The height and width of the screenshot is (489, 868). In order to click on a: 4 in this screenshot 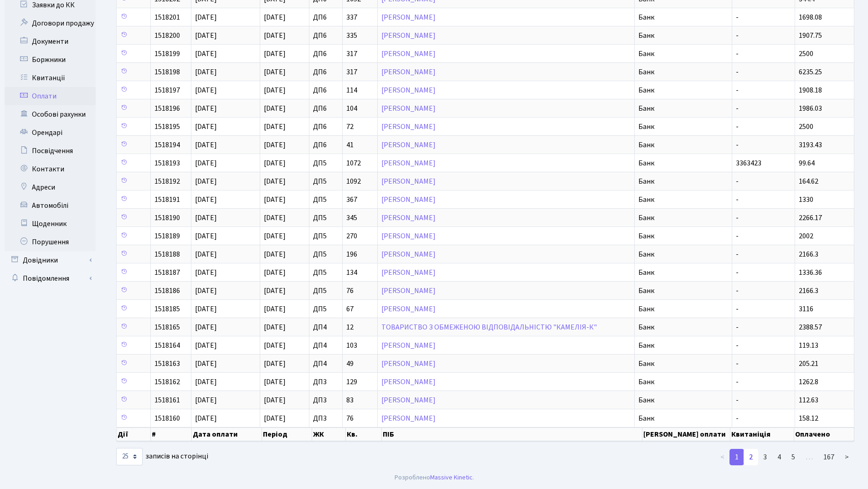, I will do `click(779, 457)`.